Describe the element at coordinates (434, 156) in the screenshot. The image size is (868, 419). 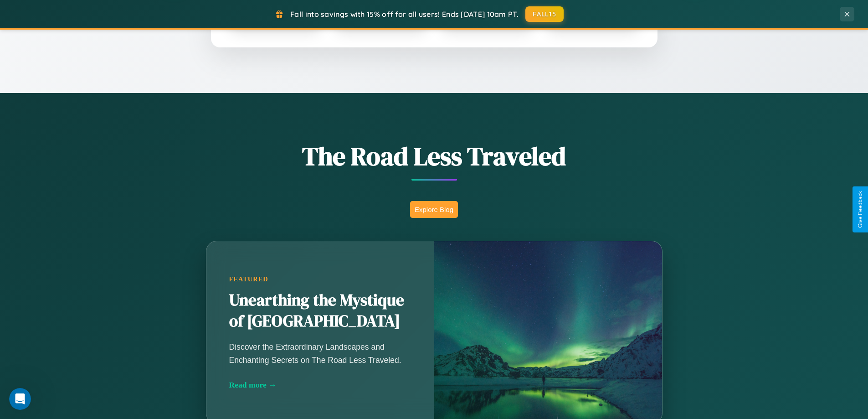
I see `h1: The Road Less Traveled` at that location.